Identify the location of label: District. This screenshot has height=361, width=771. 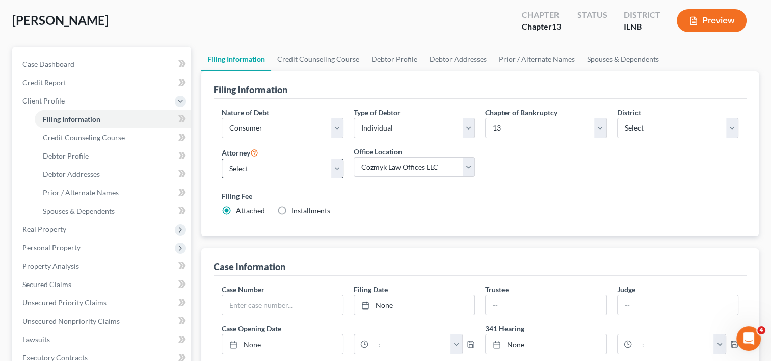
(629, 112).